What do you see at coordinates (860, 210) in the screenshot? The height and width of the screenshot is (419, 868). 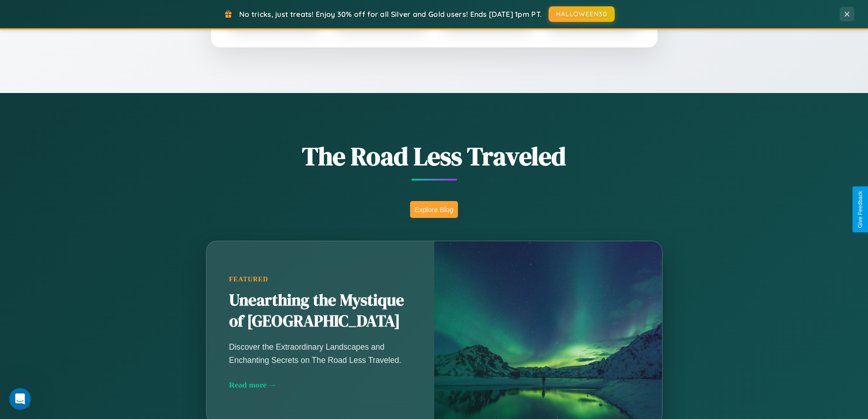 I see `div: Give Feedback` at bounding box center [860, 210].